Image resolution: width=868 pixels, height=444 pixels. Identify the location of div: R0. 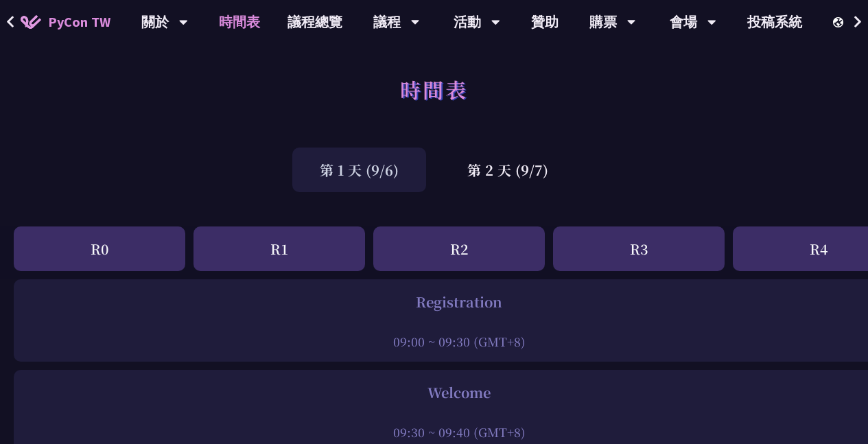
(100, 248).